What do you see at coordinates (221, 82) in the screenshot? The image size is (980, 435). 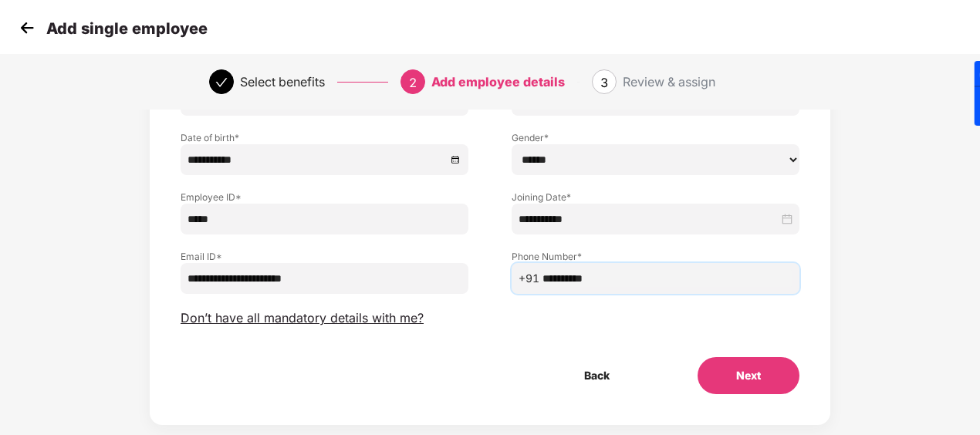 I see `span: check` at bounding box center [221, 82].